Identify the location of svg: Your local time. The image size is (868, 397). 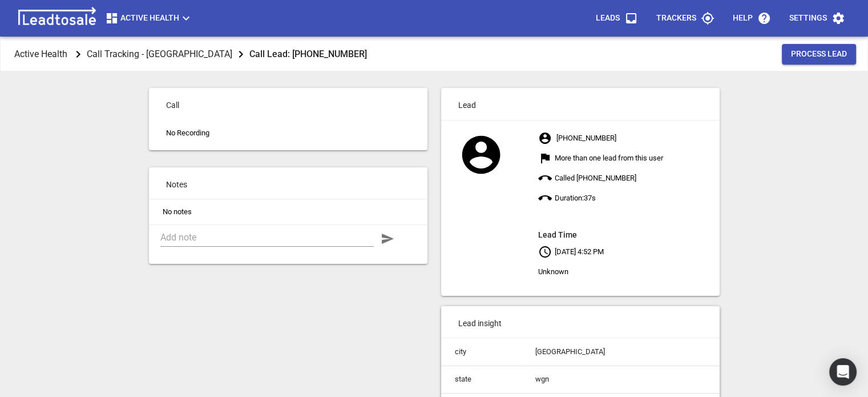
(545, 251).